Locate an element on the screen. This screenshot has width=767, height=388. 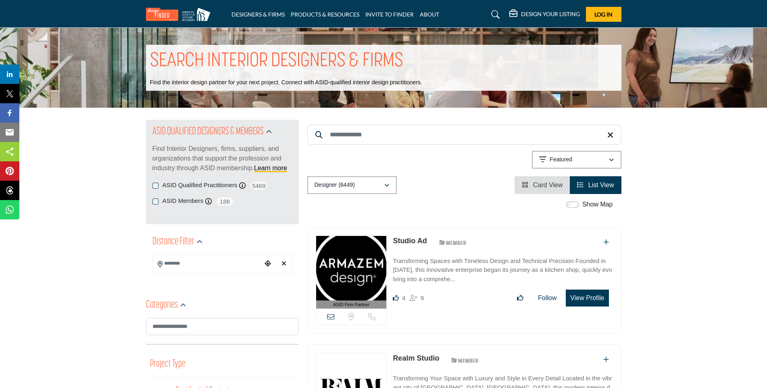
p: Studio Ad is located at coordinates (410, 241).